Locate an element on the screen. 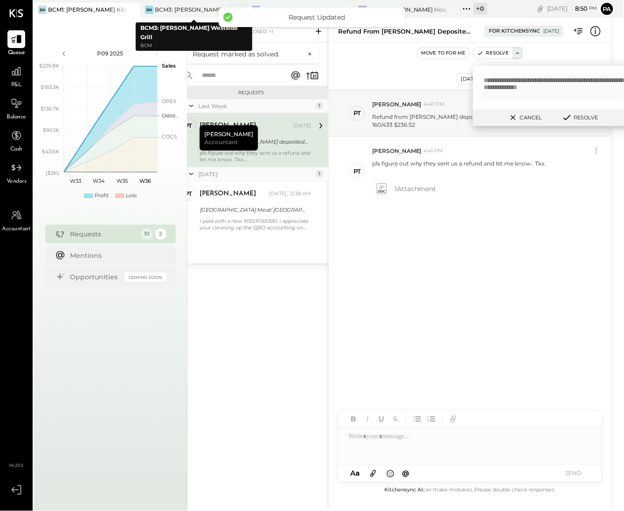 This screenshot has height=511, width=624. div: I paid with a new MEEP000591. I appreciate your cleaning up the QBO accounting on this, [PERSON_N... is located at coordinates (255, 224).